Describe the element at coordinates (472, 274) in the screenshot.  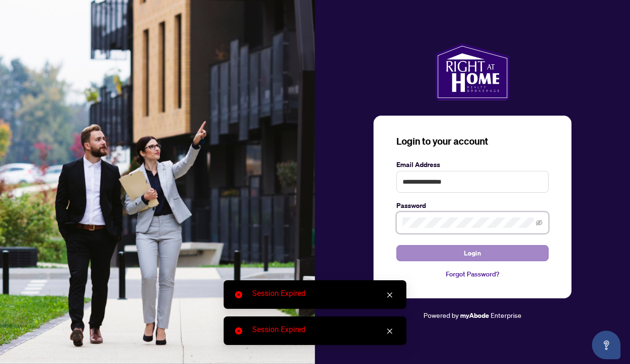
I see `a: Forgot Password?` at that location.